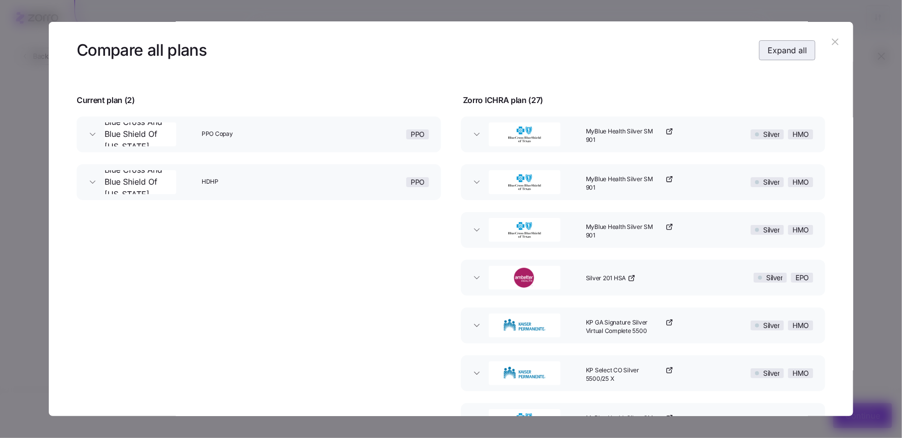  What do you see at coordinates (802, 278) in the screenshot?
I see `span: EPO` at bounding box center [802, 278].